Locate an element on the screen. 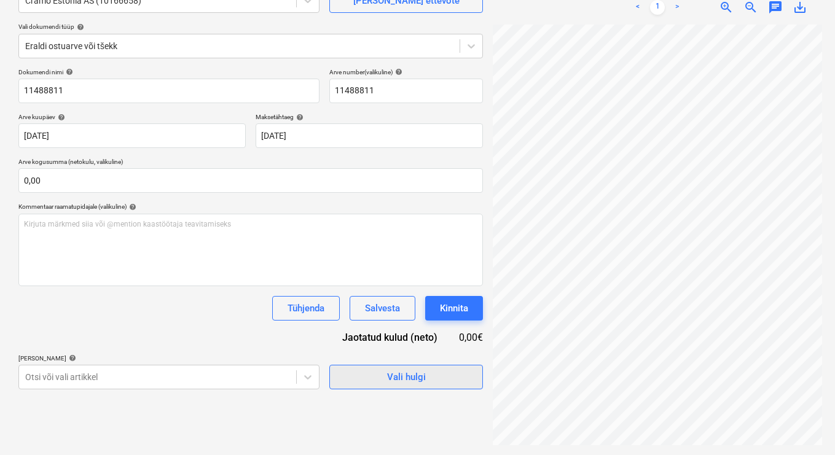 The image size is (835, 455). div: Dokumendi nimi is located at coordinates (169, 72).